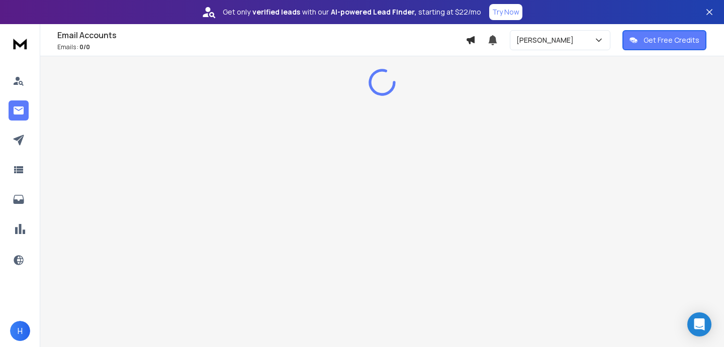 This screenshot has height=347, width=724. I want to click on div: Open Intercom Messenger, so click(699, 325).